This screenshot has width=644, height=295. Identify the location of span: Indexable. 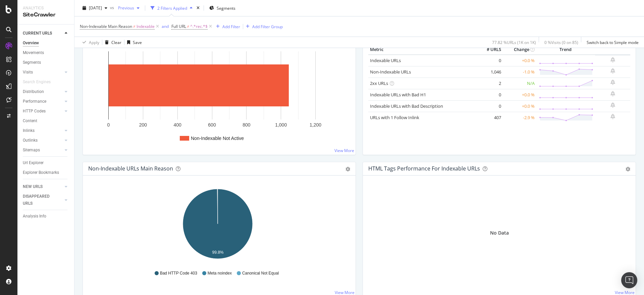
(146, 27).